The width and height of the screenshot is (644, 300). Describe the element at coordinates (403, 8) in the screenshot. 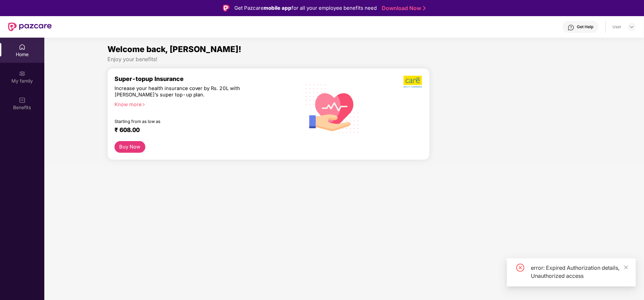

I see `a: Download Now` at that location.